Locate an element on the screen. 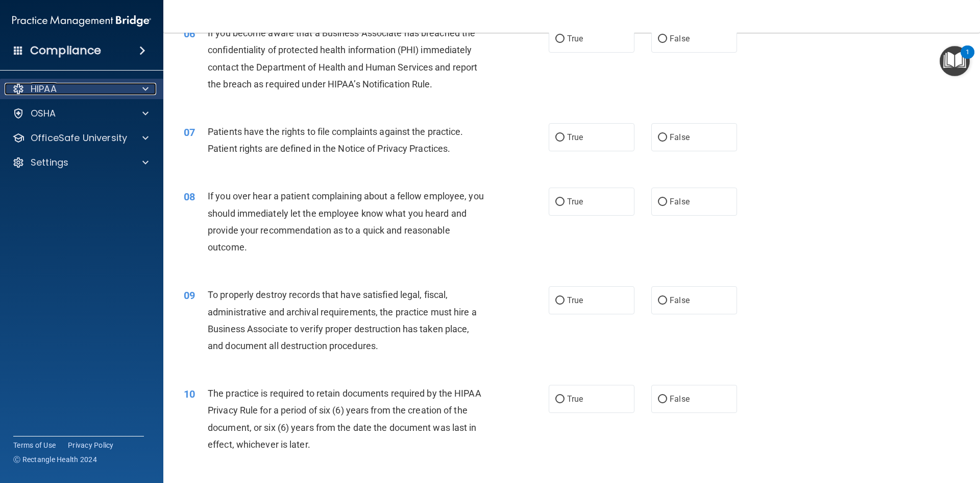 The image size is (980, 483). span: To properly destroy records that have satisfied legal, fiscal, administrative and archival requir... is located at coordinates (342, 320).